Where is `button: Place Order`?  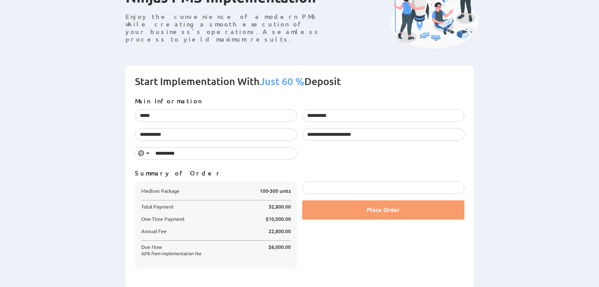
button: Place Order is located at coordinates (383, 209).